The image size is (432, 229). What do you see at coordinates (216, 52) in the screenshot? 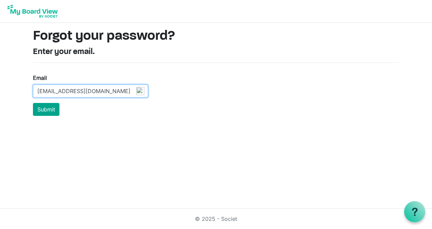
I see `h4: Enter your email.` at bounding box center [216, 52].